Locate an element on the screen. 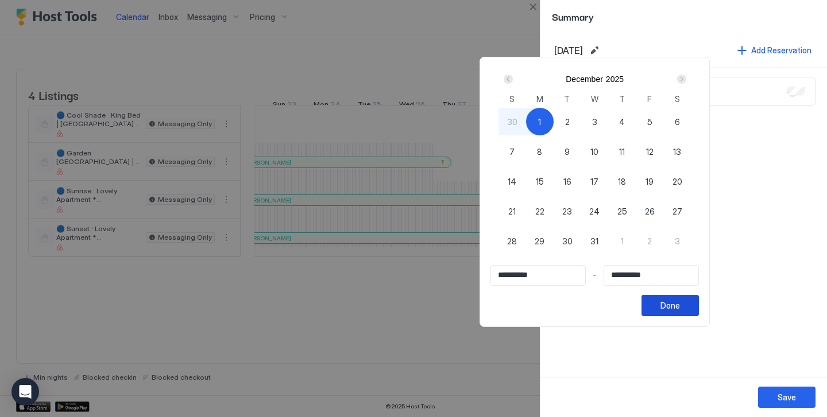 This screenshot has height=417, width=827. span: 21 is located at coordinates (511, 211).